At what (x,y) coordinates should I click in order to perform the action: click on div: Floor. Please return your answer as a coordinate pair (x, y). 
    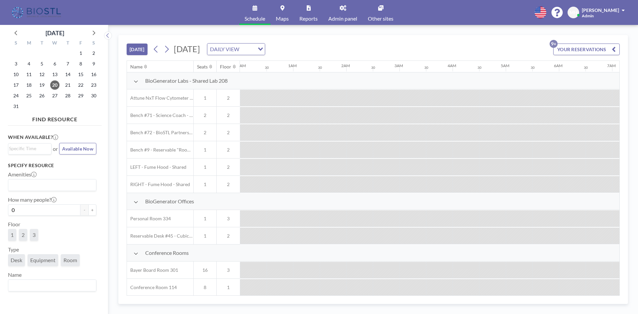
    Looking at the image, I should click on (226, 67).